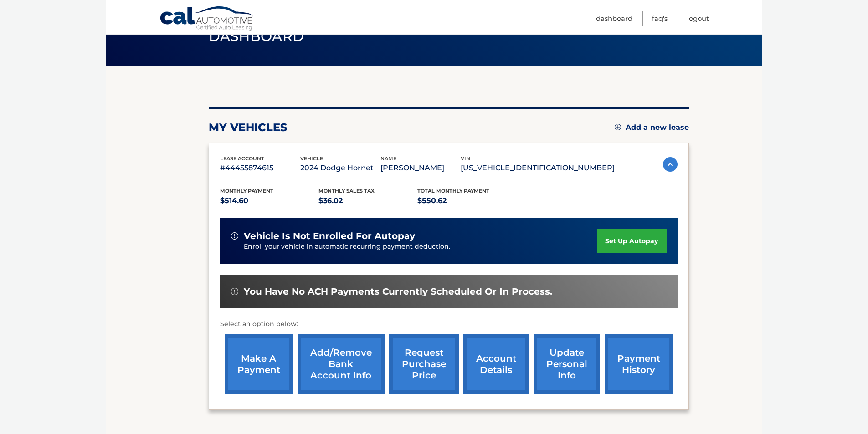  I want to click on span: Monthly sales Tax, so click(347, 191).